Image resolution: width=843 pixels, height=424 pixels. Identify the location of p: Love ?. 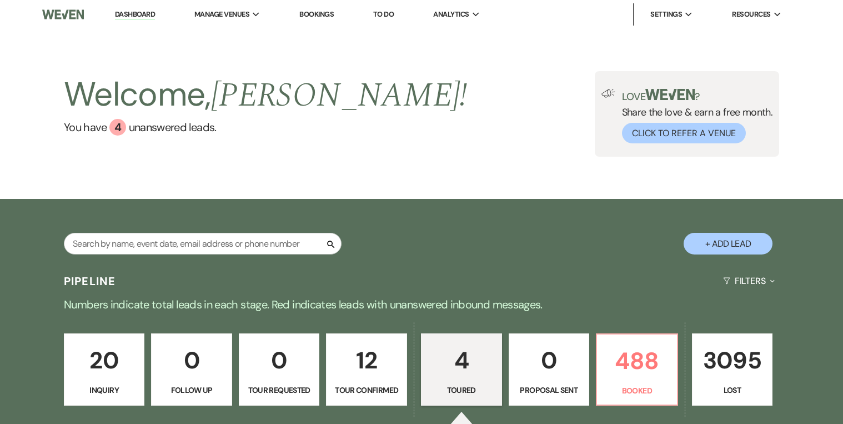
(698, 95).